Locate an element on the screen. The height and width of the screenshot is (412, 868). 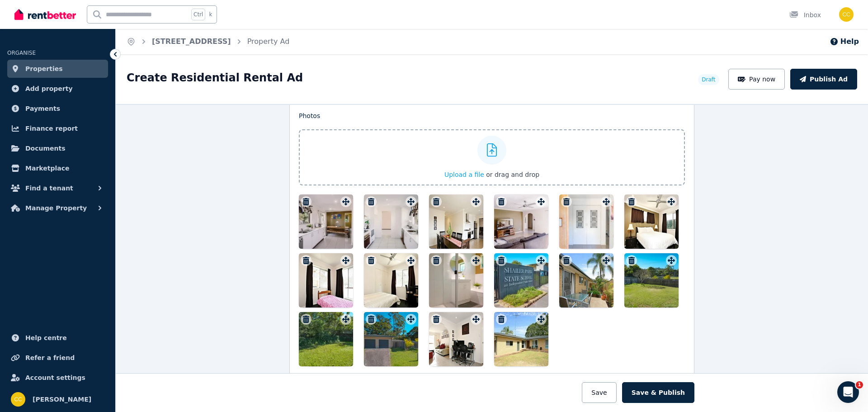
span: Refer a friend is located at coordinates (50, 358).